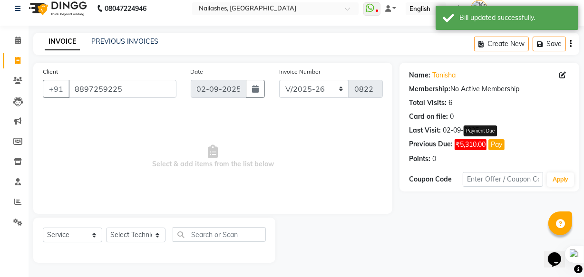 The width and height of the screenshot is (584, 277). I want to click on div: Points:, so click(420, 159).